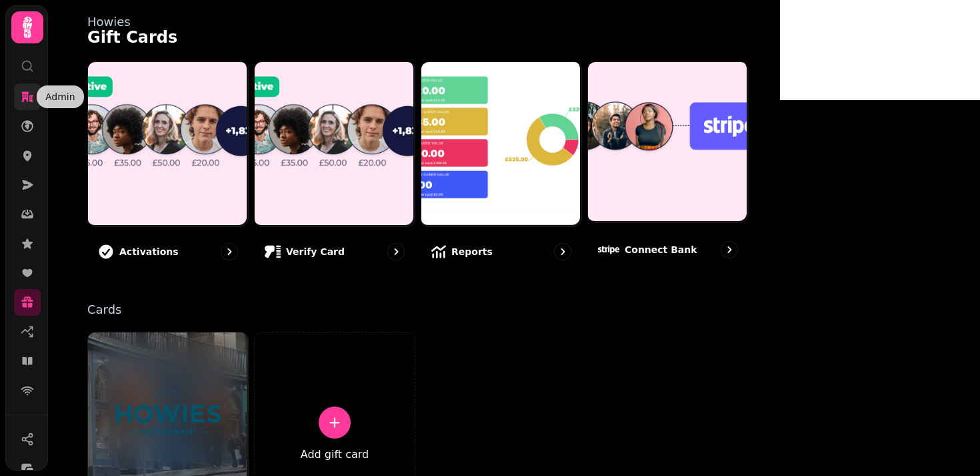 The height and width of the screenshot is (476, 980). What do you see at coordinates (335, 166) in the screenshot?
I see `a: Verify cardVerify card` at bounding box center [335, 166].